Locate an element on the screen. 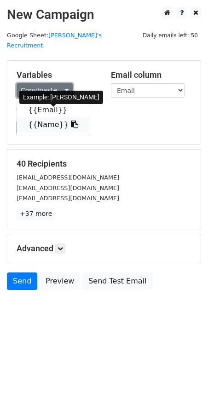 Image resolution: width=208 pixels, height=405 pixels. a: Preview is located at coordinates (60, 281).